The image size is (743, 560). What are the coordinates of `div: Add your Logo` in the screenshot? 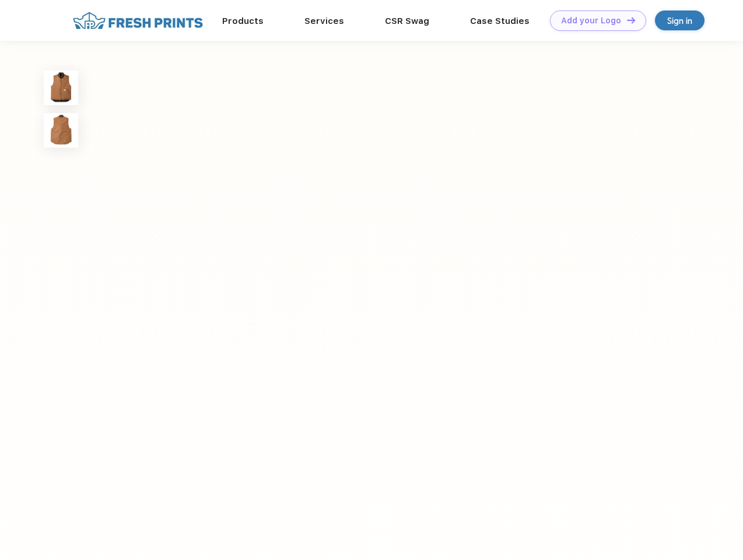 It's located at (590, 20).